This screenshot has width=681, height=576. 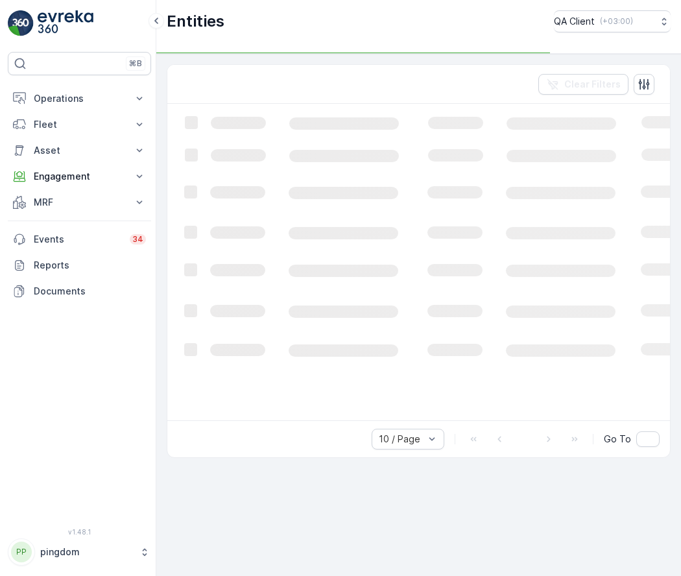 I want to click on a: Events34, so click(x=79, y=239).